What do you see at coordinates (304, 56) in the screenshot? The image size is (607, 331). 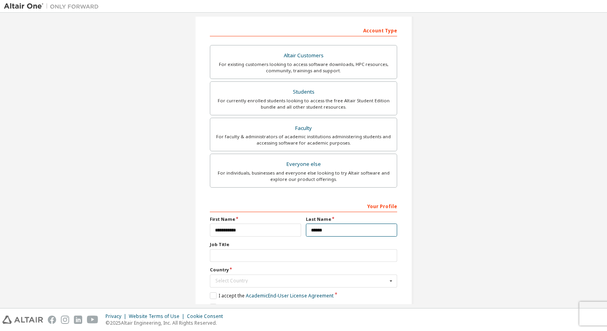 I see `div: Altair Customers` at bounding box center [304, 56].